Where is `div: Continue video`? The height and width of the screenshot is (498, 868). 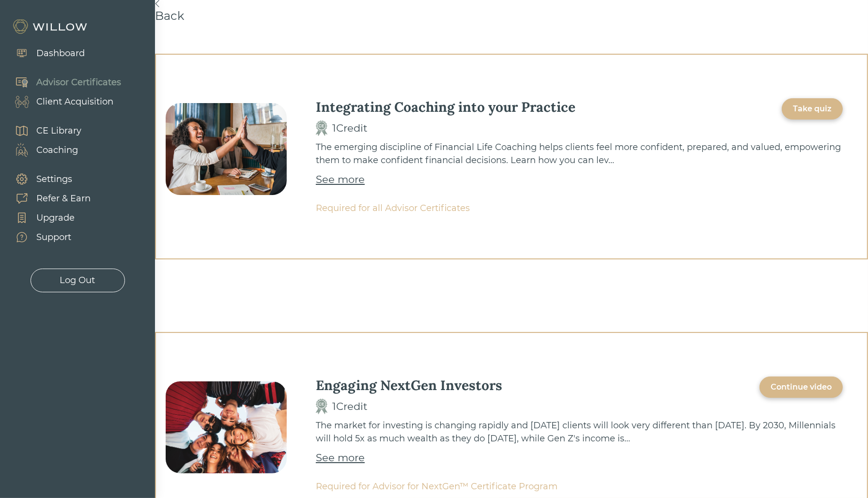 div: Continue video is located at coordinates (801, 387).